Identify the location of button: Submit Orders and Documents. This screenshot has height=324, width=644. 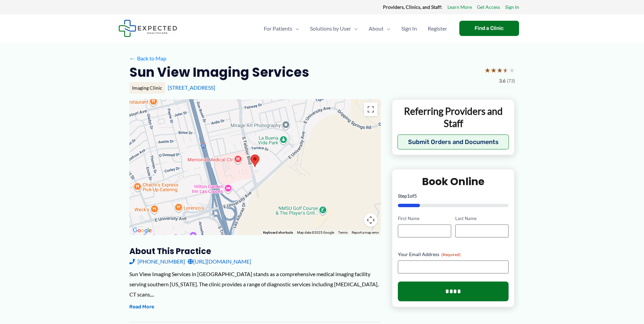
(453, 142).